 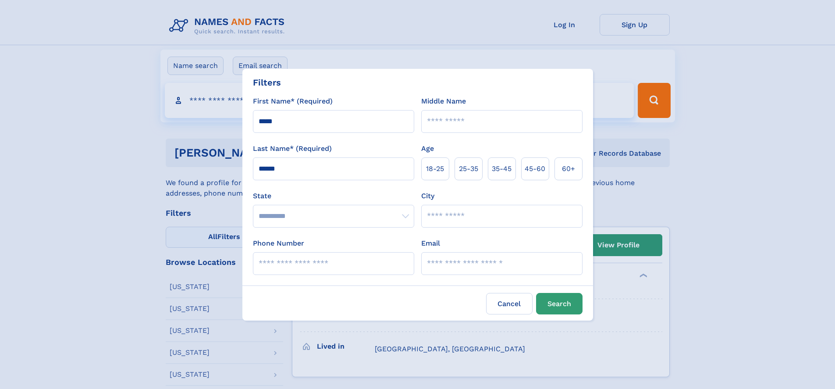 I want to click on label: Middle Name, so click(x=444, y=101).